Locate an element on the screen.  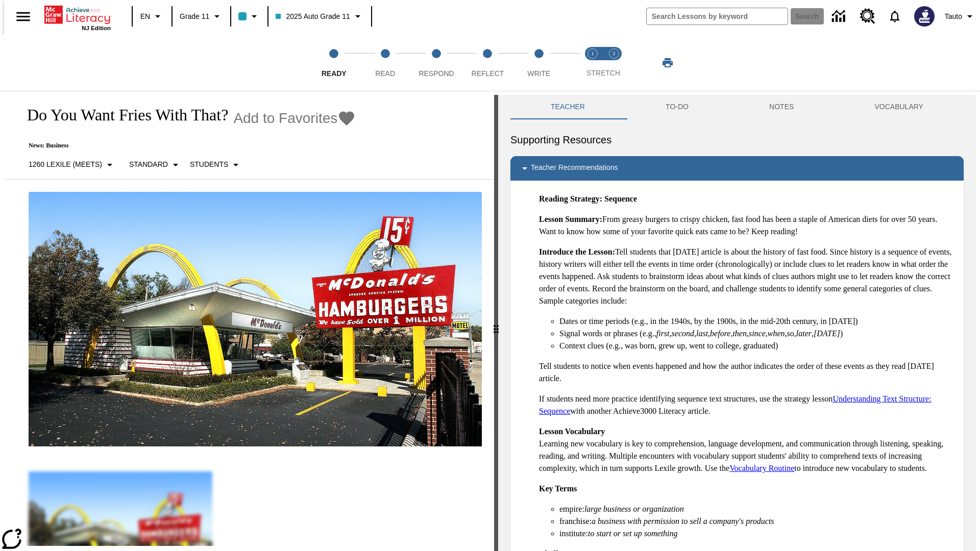
button: NOTES is located at coordinates (781, 107).